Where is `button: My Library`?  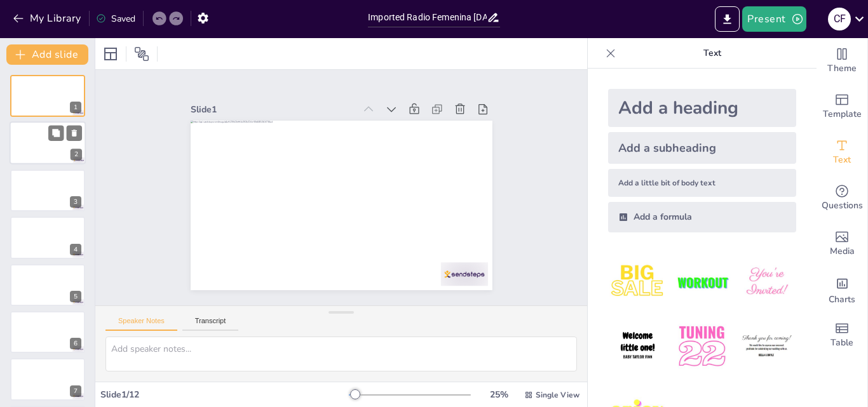
button: My Library is located at coordinates (48, 19).